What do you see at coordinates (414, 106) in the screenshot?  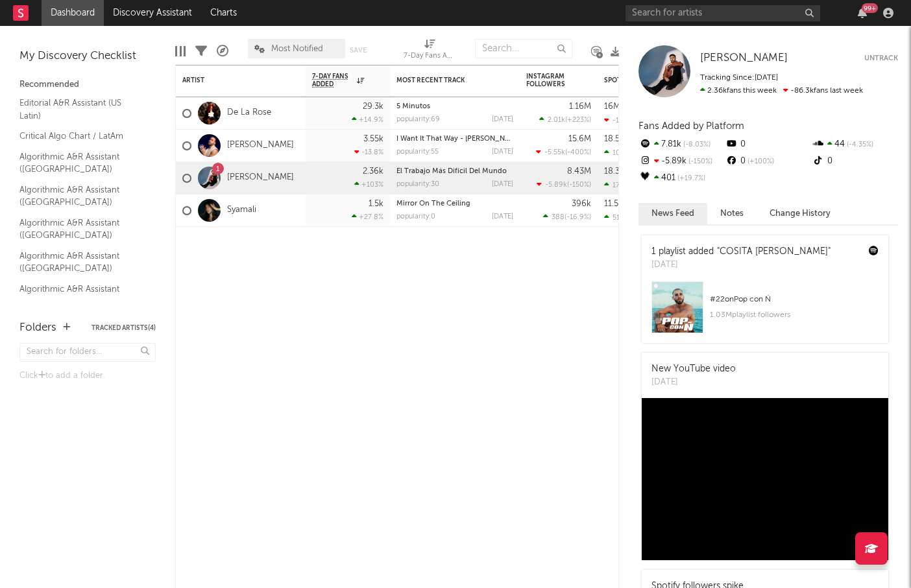 I see `a: 5 Minutos` at bounding box center [414, 106].